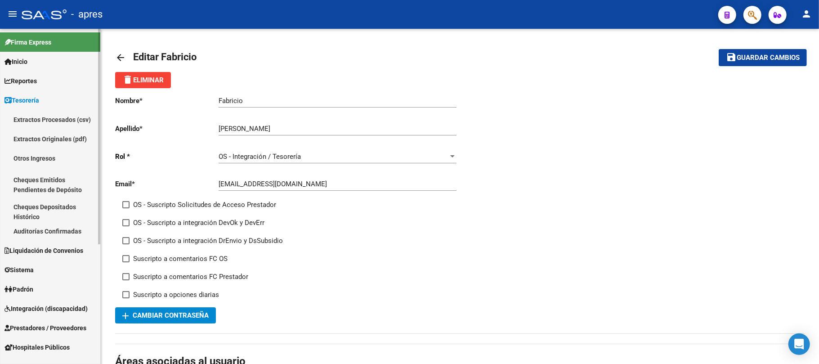  I want to click on span: - apres, so click(87, 14).